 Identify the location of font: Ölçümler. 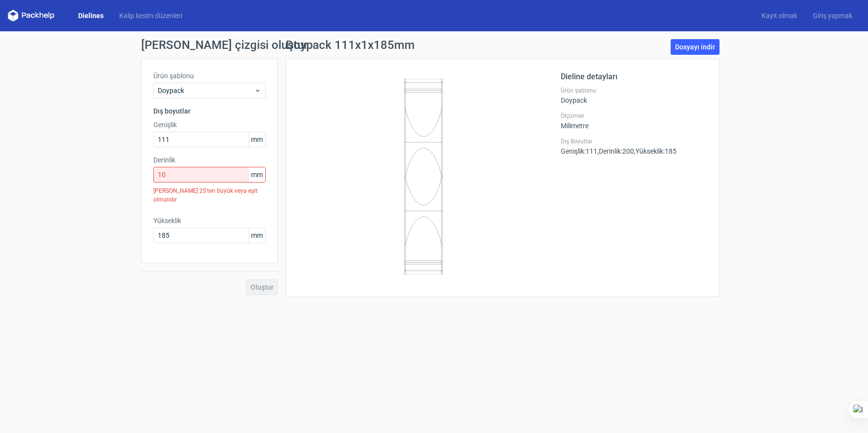
(573, 116).